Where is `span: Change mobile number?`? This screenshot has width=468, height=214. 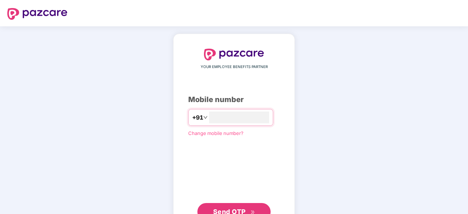
span: Change mobile number? is located at coordinates (216, 133).